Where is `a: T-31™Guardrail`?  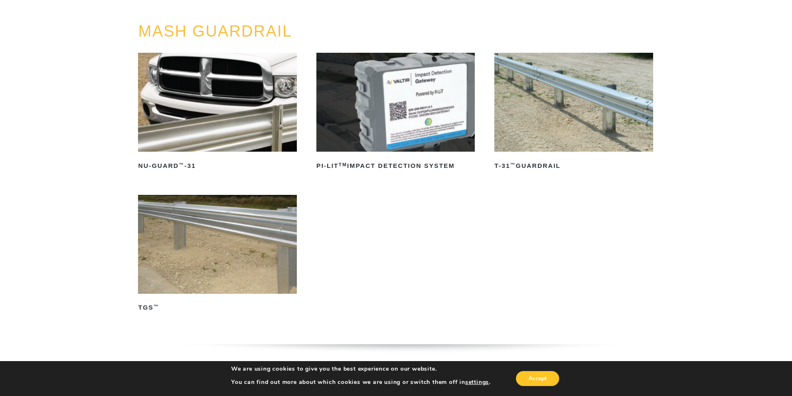 a: T-31™Guardrail is located at coordinates (573, 113).